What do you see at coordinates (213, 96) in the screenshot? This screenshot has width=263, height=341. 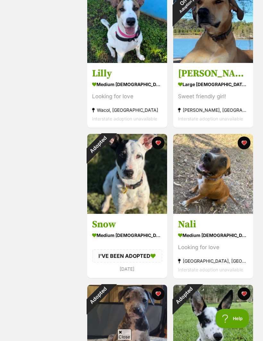 I see `div: Sweet friendly girl!` at bounding box center [213, 96].